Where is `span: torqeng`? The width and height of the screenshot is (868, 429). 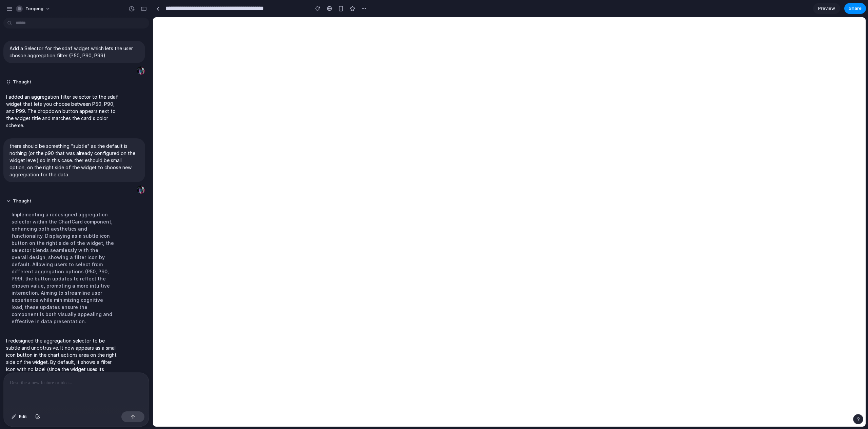
span: torqeng is located at coordinates (34, 9).